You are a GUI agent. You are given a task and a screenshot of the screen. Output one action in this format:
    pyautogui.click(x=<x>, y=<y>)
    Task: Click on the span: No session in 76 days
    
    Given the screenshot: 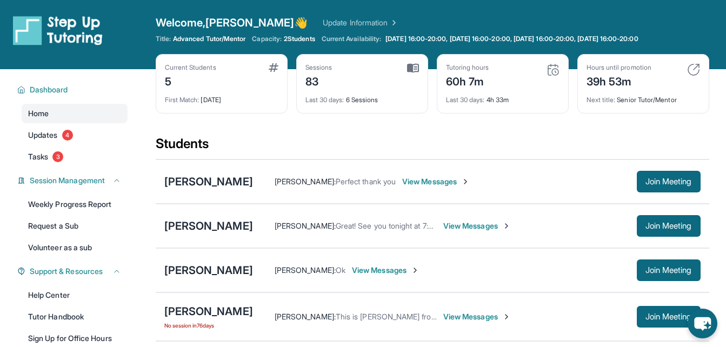 What is the action you would take?
    pyautogui.click(x=209, y=326)
    